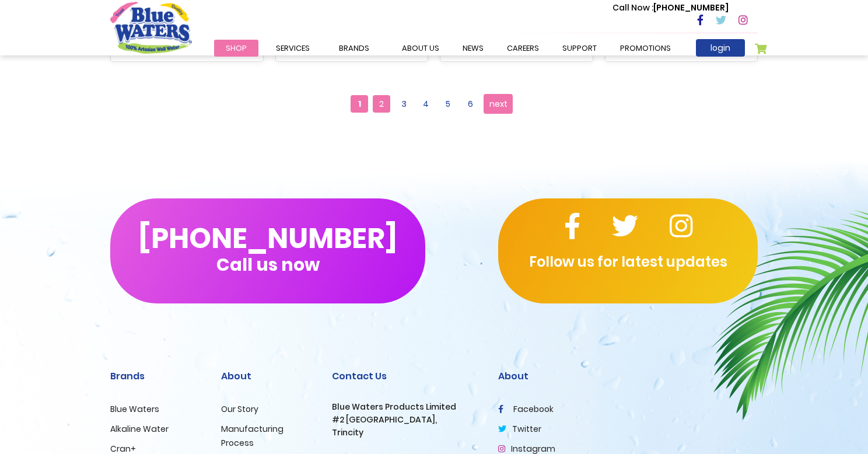 Image resolution: width=868 pixels, height=454 pixels. Describe the element at coordinates (404, 104) in the screenshot. I see `span: 3` at that location.